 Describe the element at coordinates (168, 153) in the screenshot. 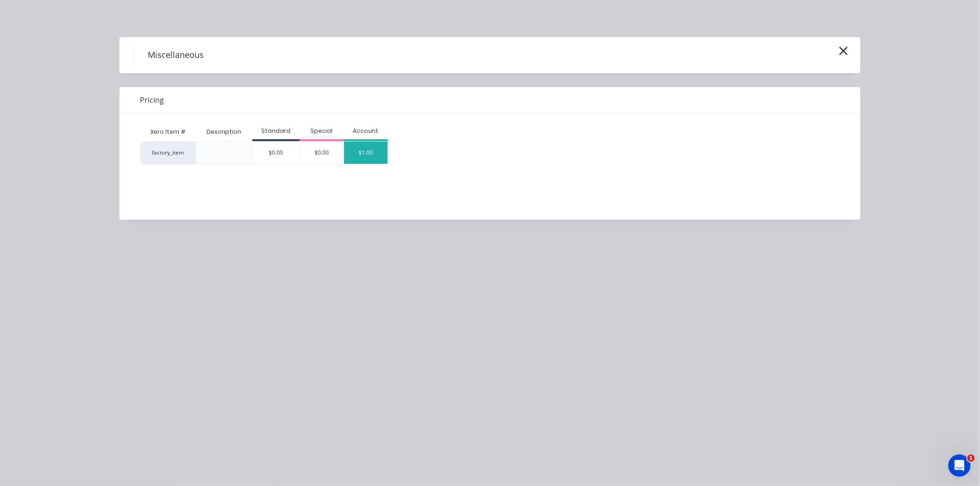

I see `div: factory_item` at that location.